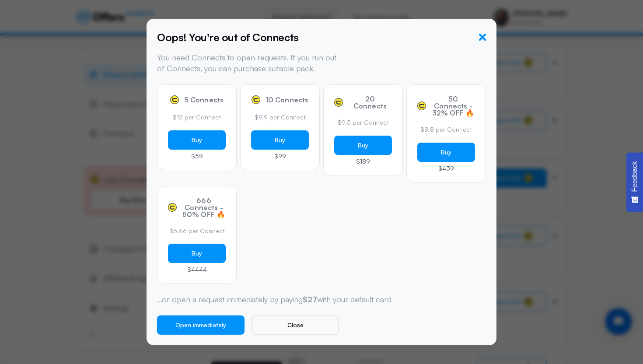  Describe the element at coordinates (280, 117) in the screenshot. I see `p: $9.9 per Connect` at that location.